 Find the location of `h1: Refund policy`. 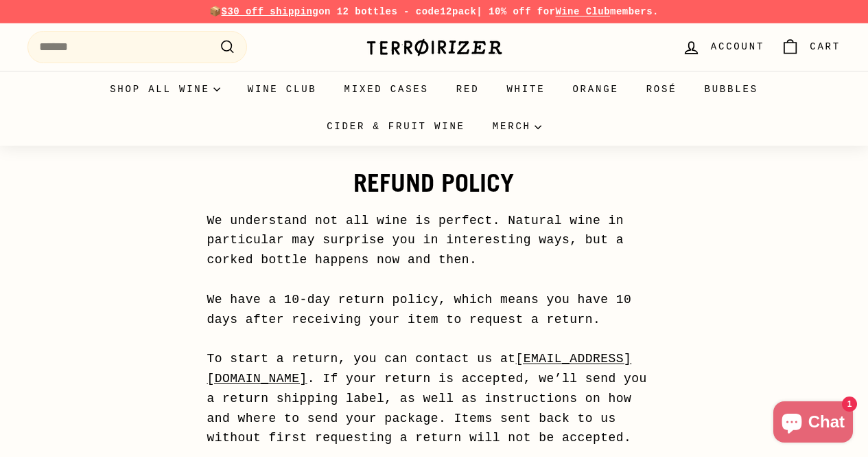

h1: Refund policy is located at coordinates (434, 183).